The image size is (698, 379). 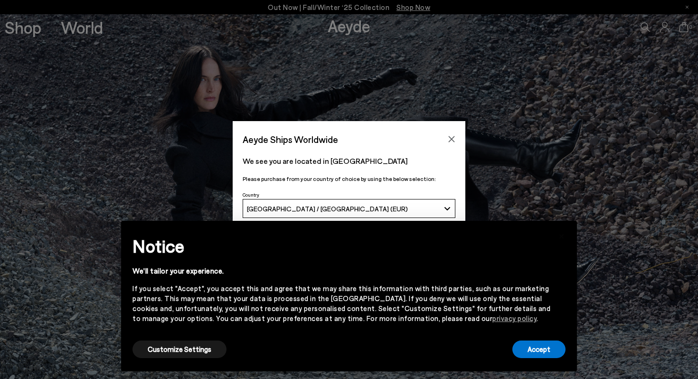 What do you see at coordinates (341, 271) in the screenshot?
I see `div: We'll tailor your experience.` at bounding box center [341, 271].